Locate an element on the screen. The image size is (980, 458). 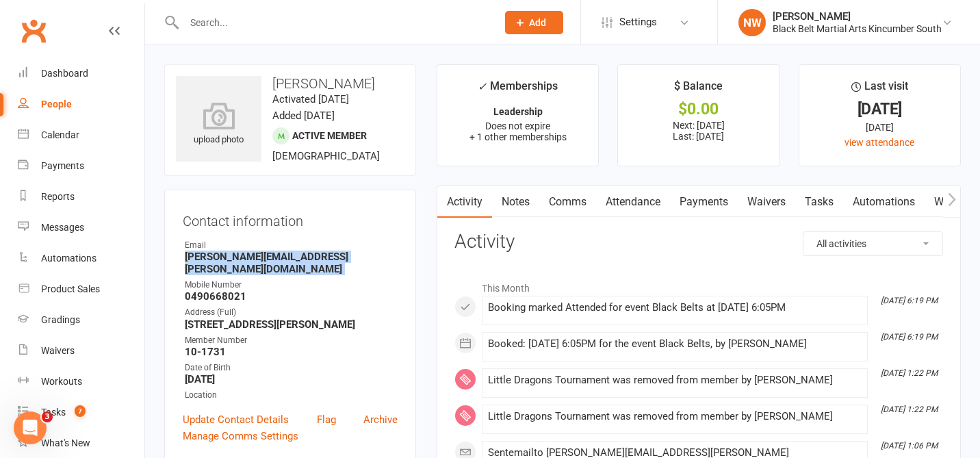
span: 3 is located at coordinates (47, 417).